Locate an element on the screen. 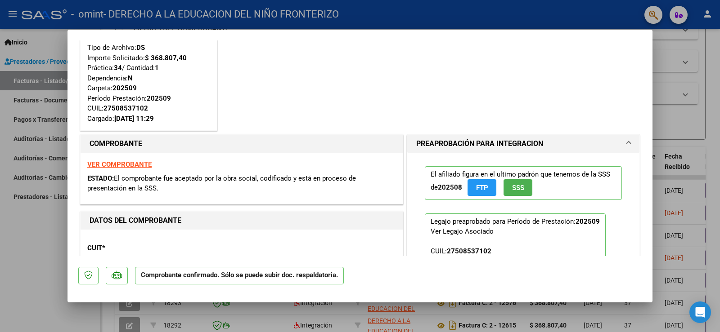 This screenshot has height=332, width=720. div: Tipo de Archivo: Importe Solicitado: Práctica: / Cantidad: Dependencia: Carpeta: Período Prestaci... is located at coordinates (148, 78).